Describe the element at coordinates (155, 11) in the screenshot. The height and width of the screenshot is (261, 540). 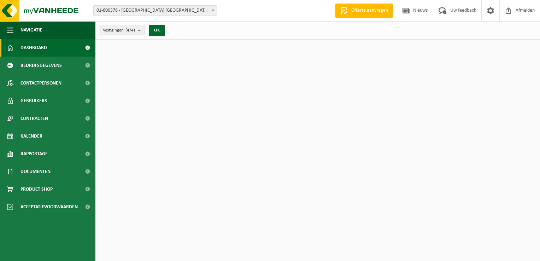
I see `span: 01-600378 - NOORD NATIE TERMINAL NV - ANTWERPEN` at that location.